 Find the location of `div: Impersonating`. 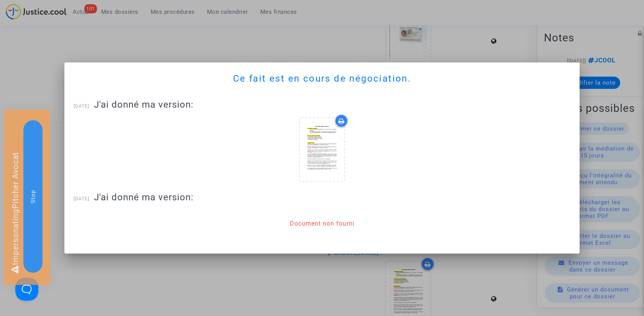

div: Impersonating is located at coordinates (27, 197).